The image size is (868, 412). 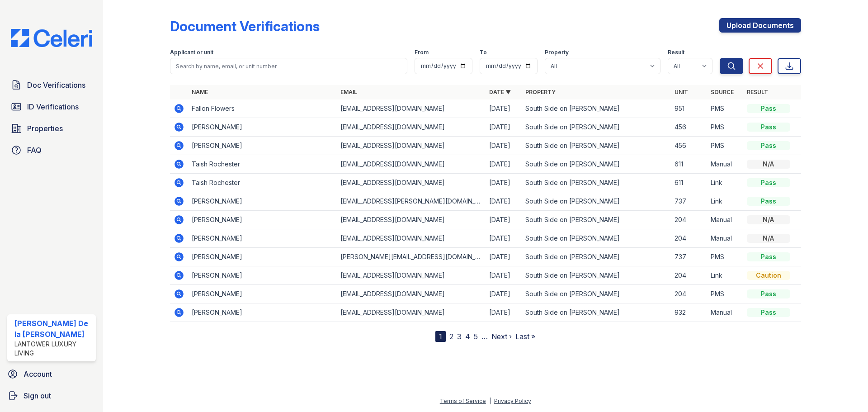 What do you see at coordinates (525, 337) in the screenshot?
I see `a: Last »` at bounding box center [525, 337].